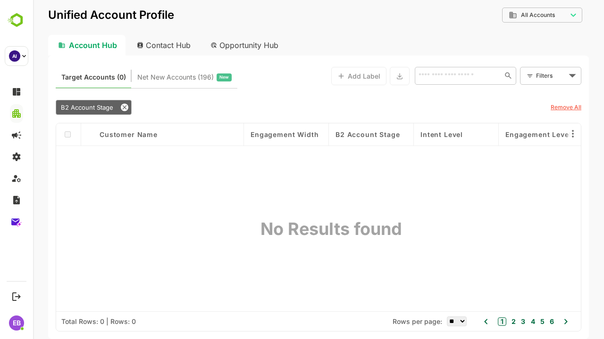 The image size is (604, 339). What do you see at coordinates (508, 322) in the screenshot?
I see `button: 5` at bounding box center [508, 322].